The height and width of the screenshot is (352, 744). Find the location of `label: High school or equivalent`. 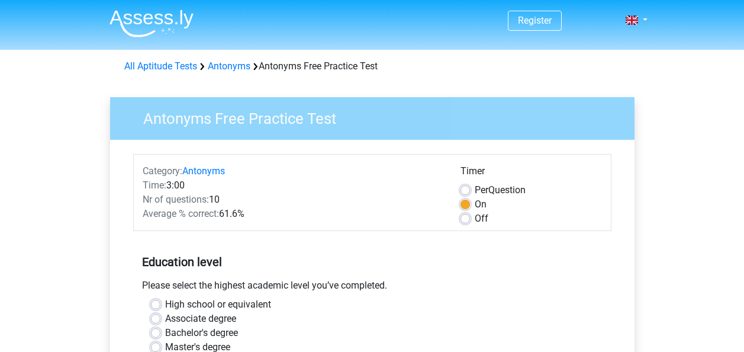

label: High school or equivalent is located at coordinates (218, 304).